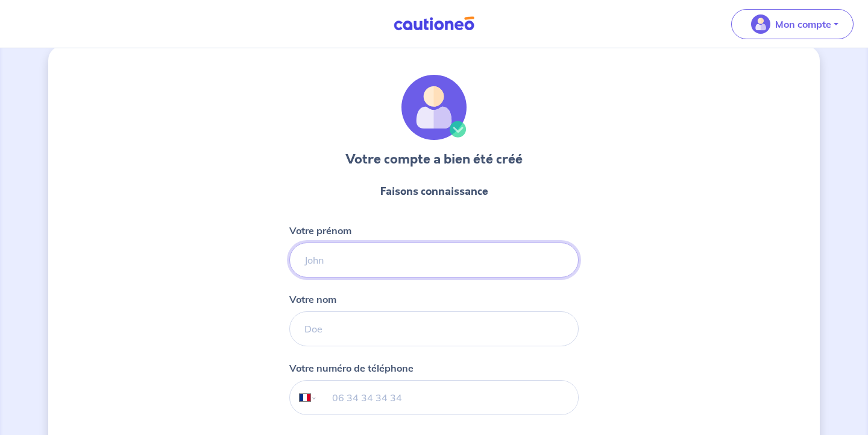 The image size is (868, 435). Describe the element at coordinates (351, 368) in the screenshot. I see `p: Votre numéro de téléphone` at that location.